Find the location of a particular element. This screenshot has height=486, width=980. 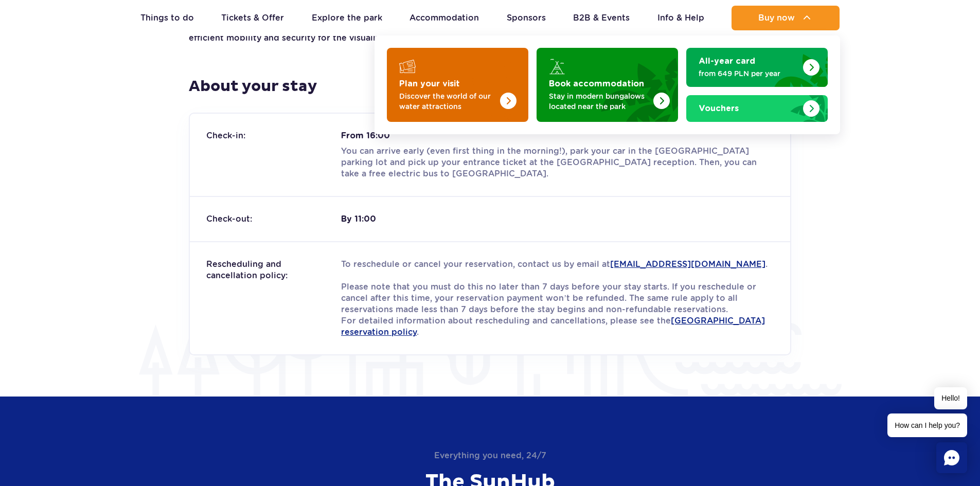

a: Plan your visit is located at coordinates (458, 85).